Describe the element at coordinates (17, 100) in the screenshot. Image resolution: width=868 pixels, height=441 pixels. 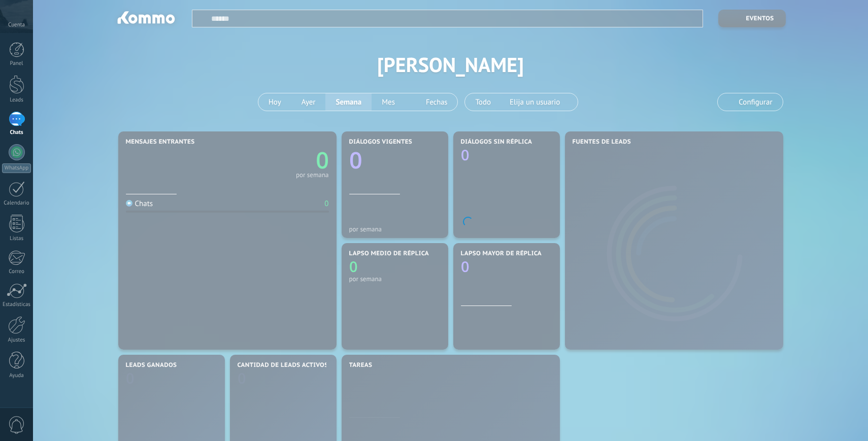
I see `div: Leads` at that location.